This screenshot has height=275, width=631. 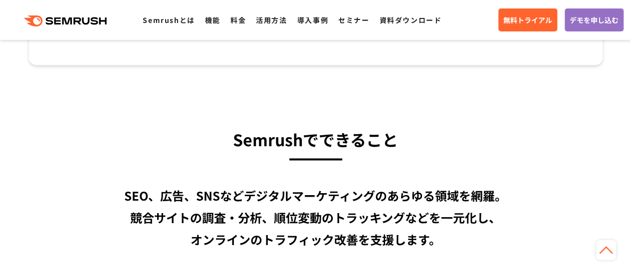 I want to click on a: デモを申し込む, so click(x=594, y=20).